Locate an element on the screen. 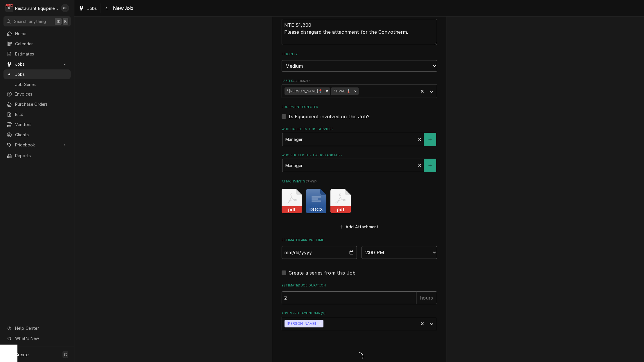 The image size is (644, 362). a: Clients is located at coordinates (37, 135).